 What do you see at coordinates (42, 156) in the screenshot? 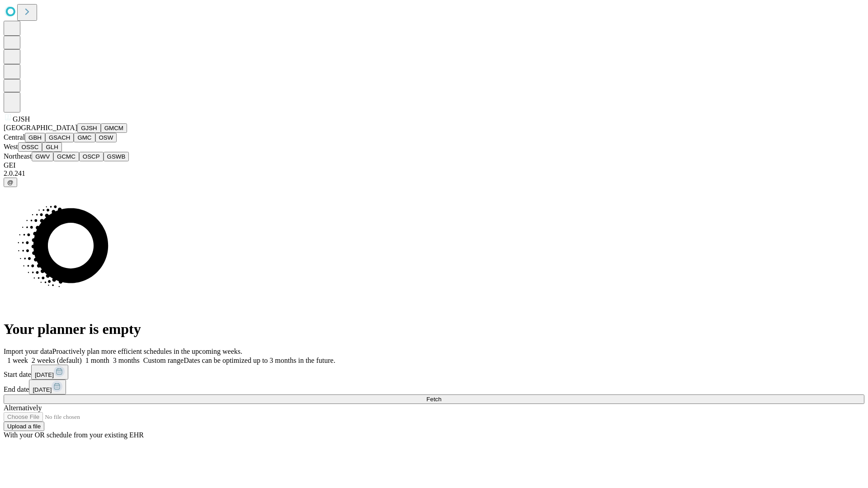
I see `button: GWV` at bounding box center [42, 156].